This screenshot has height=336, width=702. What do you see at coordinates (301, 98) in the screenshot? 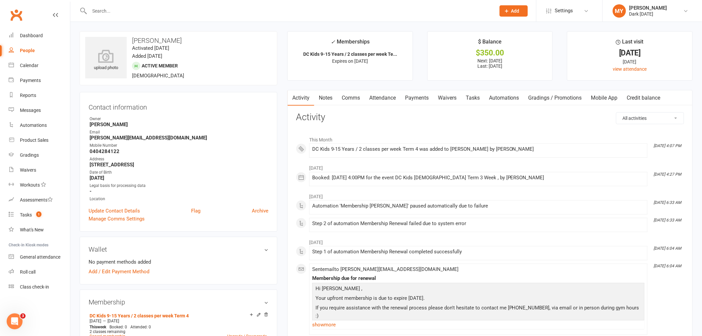
I see `a: Activity` at bounding box center [301, 98].